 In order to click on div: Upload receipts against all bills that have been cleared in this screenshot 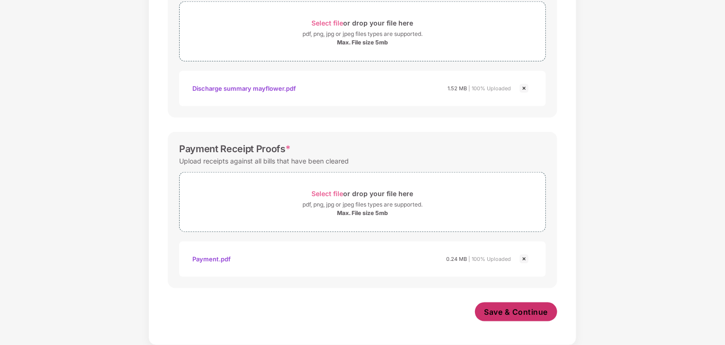, I will do `click(264, 161)`.